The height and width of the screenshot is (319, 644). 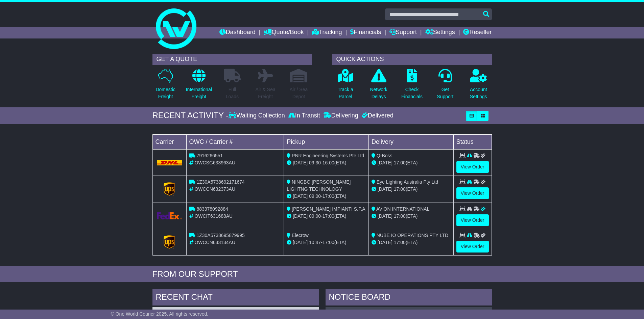 What do you see at coordinates (284, 33) in the screenshot?
I see `a: Quote/Book` at bounding box center [284, 33].